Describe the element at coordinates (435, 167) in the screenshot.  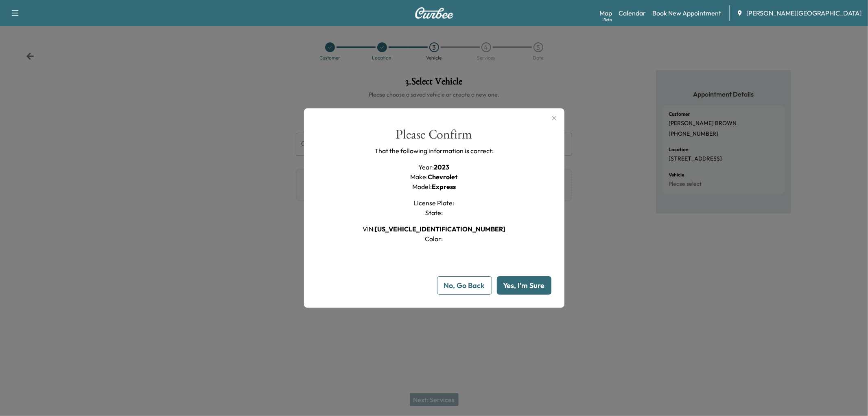
I see `h1: Year :` at that location.